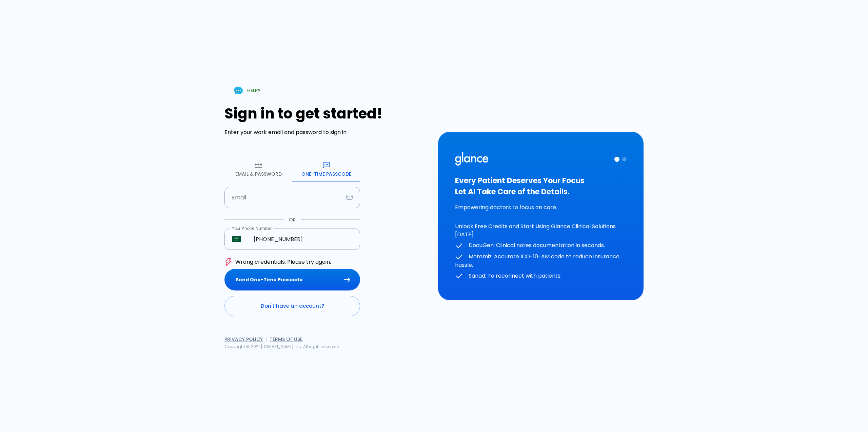 The image size is (868, 432). Describe the element at coordinates (259, 170) in the screenshot. I see `button: Email & Password` at that location.